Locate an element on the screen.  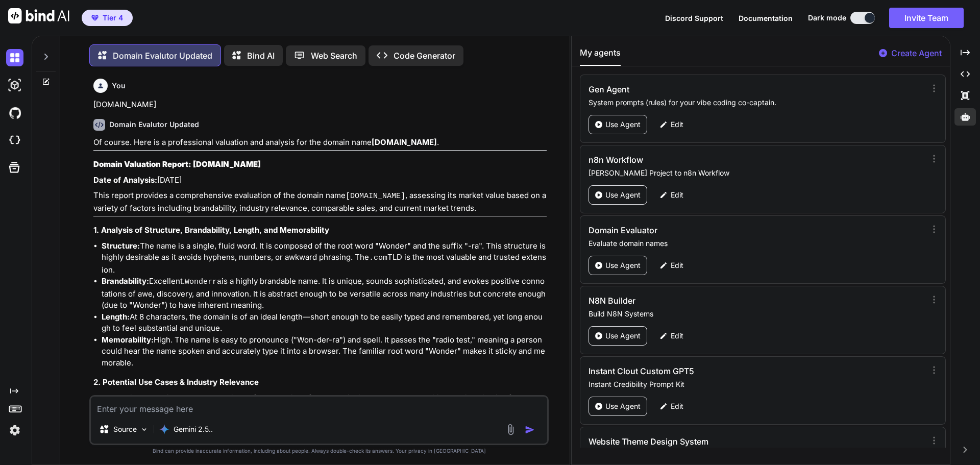
h3: Gen Agent is located at coordinates (705, 89).